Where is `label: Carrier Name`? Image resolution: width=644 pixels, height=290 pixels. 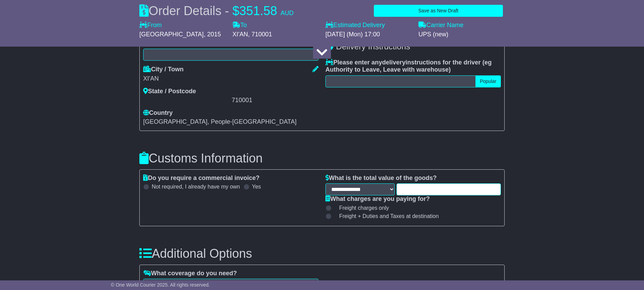 label: Carrier Name is located at coordinates (441, 25).